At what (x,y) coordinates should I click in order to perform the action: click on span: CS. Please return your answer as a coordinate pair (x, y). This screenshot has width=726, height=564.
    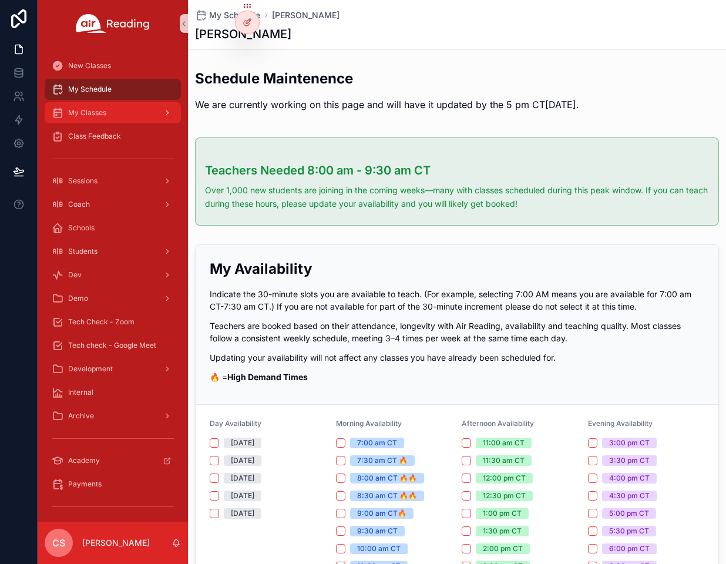
    Looking at the image, I should click on (59, 543).